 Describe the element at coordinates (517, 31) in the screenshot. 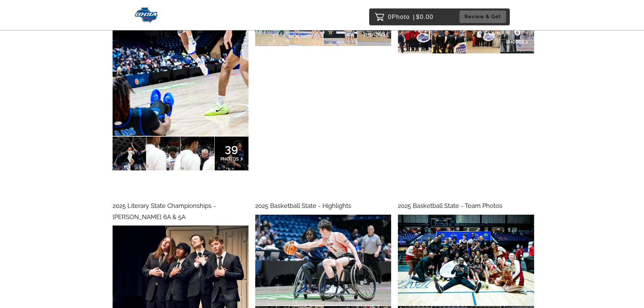

I see `span: 6` at that location.